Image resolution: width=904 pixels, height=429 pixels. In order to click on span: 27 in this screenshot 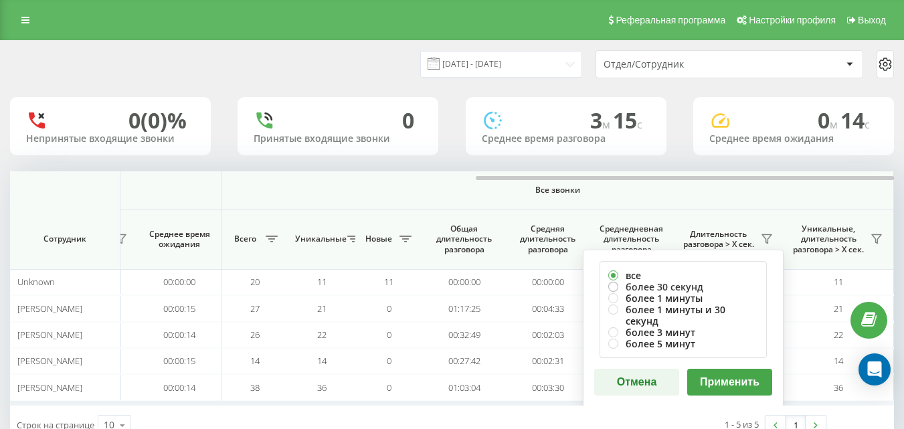, I will do `click(255, 308)`.